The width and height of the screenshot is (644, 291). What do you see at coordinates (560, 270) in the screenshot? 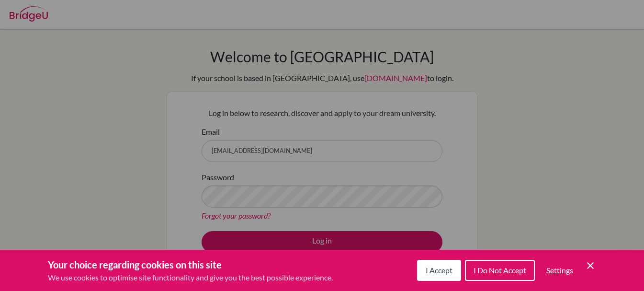
I see `span: Settings` at bounding box center [560, 270].